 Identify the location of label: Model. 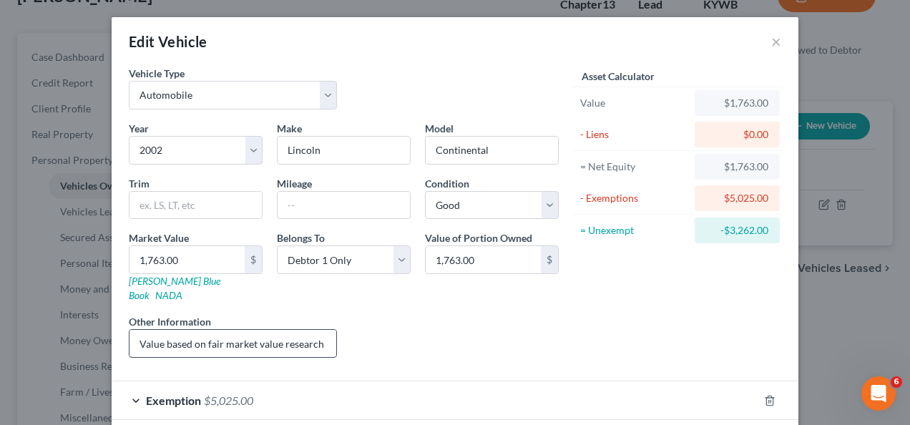
(439, 128).